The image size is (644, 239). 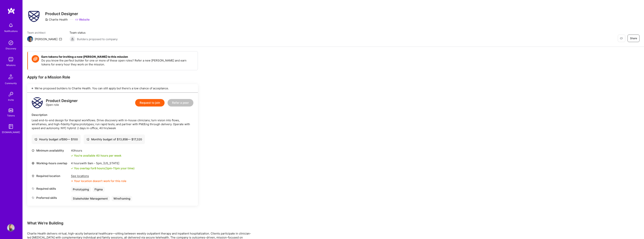 What do you see at coordinates (90, 199) in the screenshot?
I see `div: Stakeholder Management` at bounding box center [90, 199].